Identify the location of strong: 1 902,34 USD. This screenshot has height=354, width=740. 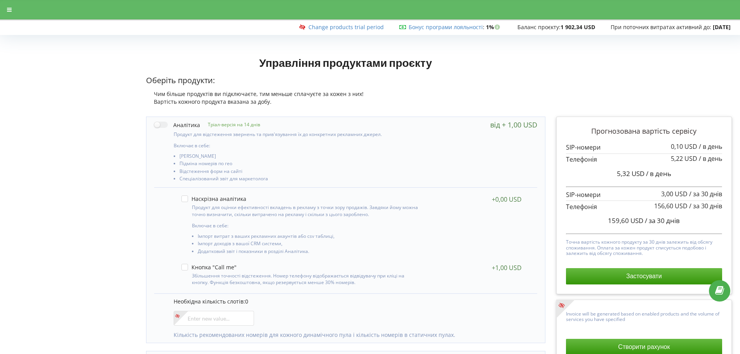
(577, 27).